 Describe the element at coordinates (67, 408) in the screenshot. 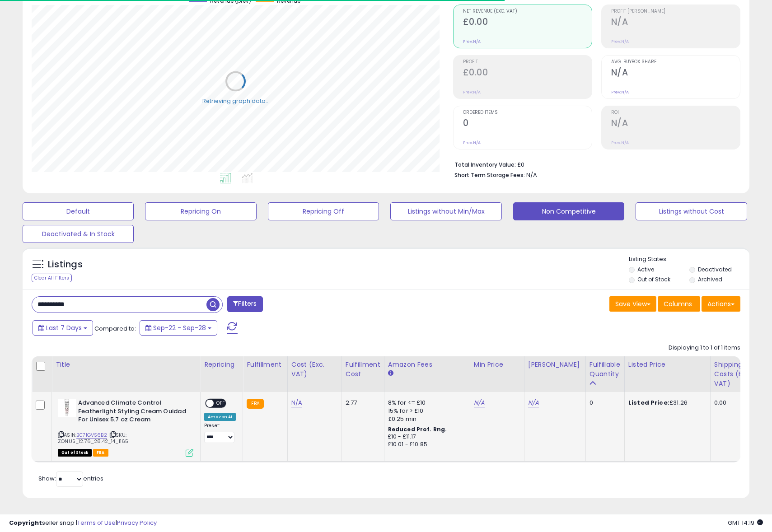

I see `img: 31TlGBKjB4L._SL40_.jpg` at that location.